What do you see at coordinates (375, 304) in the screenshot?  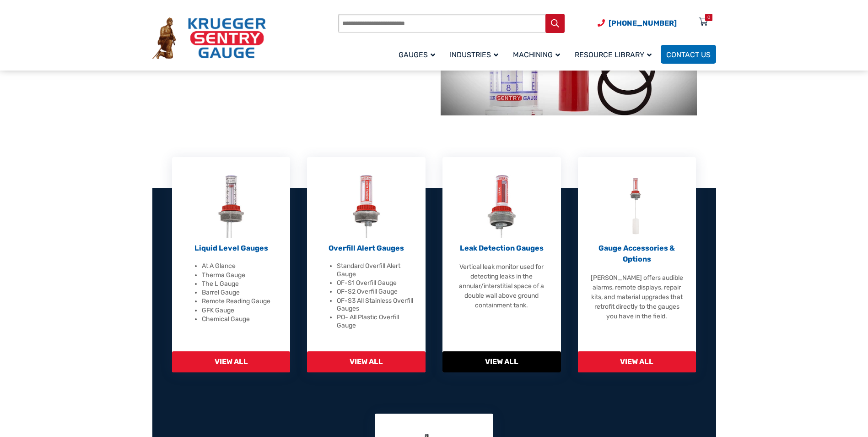 I see `li: OF-S3 All Stainless Overfill Gauges` at bounding box center [375, 304].